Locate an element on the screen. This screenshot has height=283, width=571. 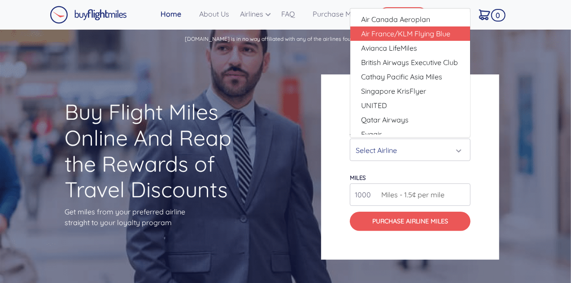
a: Buy Flight Miles Logo is located at coordinates (88, 15).